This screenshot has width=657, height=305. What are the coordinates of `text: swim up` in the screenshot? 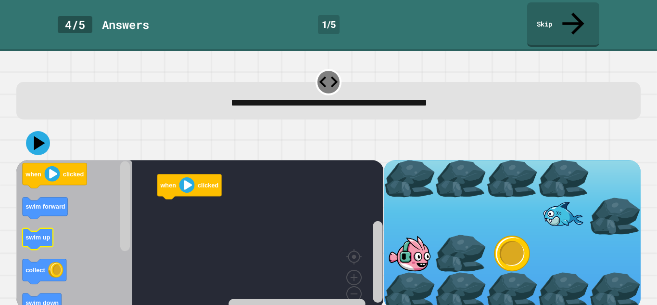 It's located at (38, 237).